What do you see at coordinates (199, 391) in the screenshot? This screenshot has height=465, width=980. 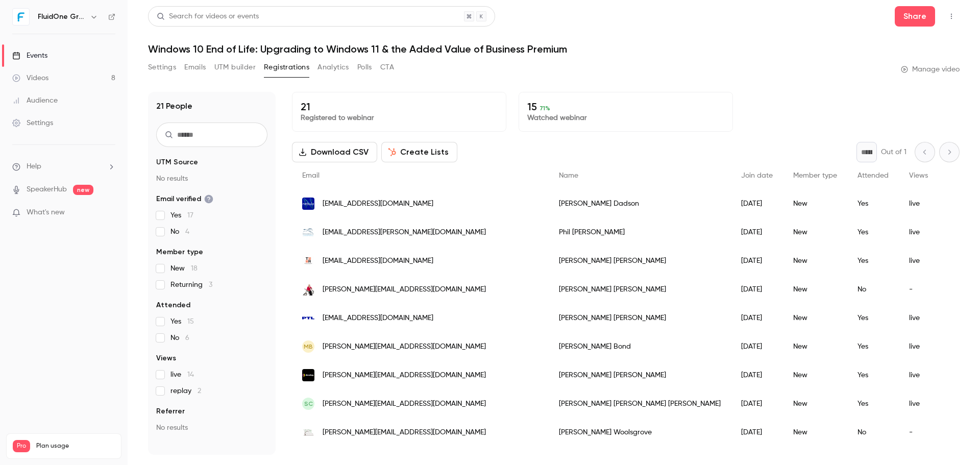 I see `span: 2` at bounding box center [199, 391].